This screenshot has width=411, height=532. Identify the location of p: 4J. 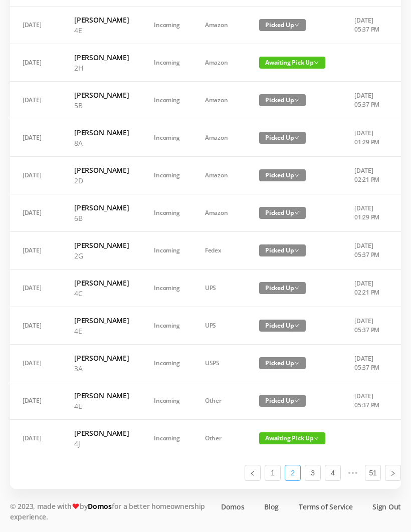
(101, 444).